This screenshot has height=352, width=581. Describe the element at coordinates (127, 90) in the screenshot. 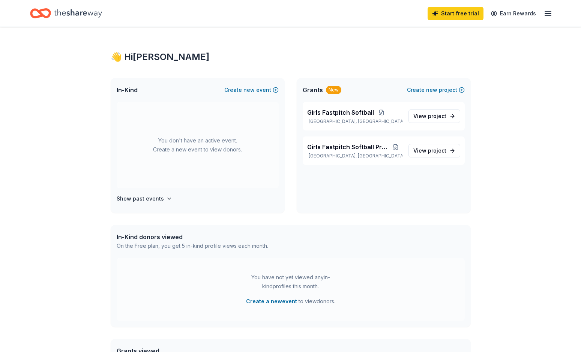

I see `span: In-Kind` at that location.